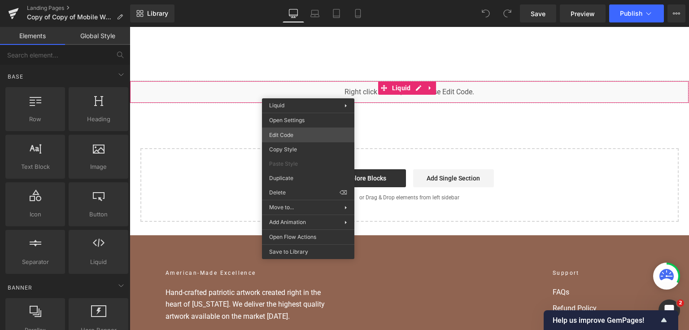  I want to click on button: Show survey - Help us improve GemPages!, so click(611, 320).